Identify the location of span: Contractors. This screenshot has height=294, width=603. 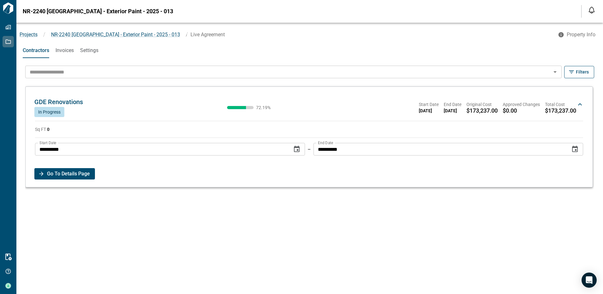
(36, 50).